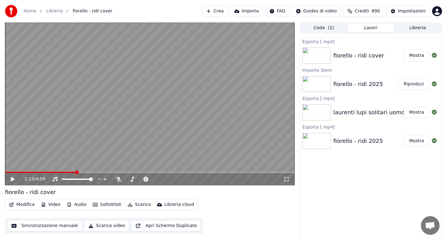  What do you see at coordinates (92, 11) in the screenshot?
I see `span: fiorello - ridi cover` at bounding box center [92, 11].